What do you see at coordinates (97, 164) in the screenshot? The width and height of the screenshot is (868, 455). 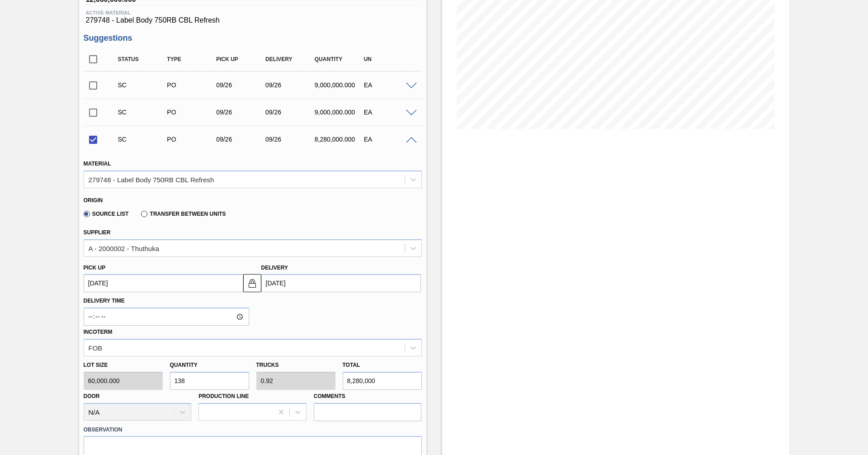 I see `label: Material` at bounding box center [97, 164].